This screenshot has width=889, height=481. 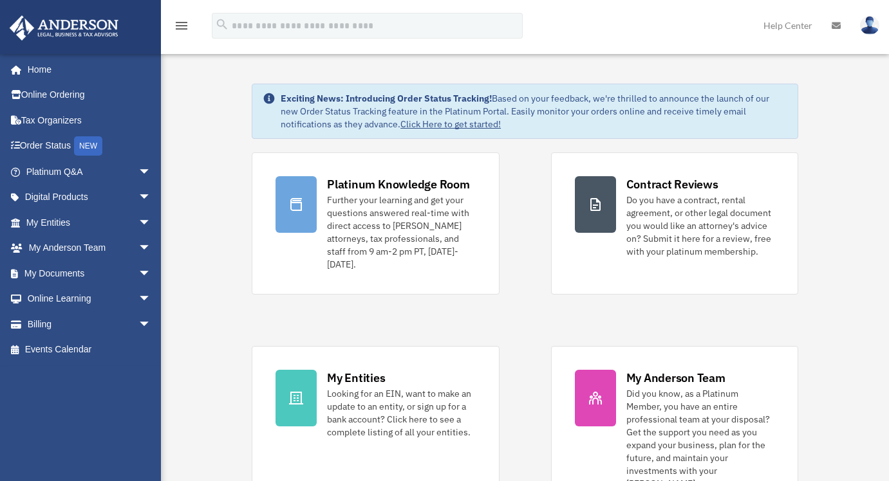 What do you see at coordinates (88, 146) in the screenshot?
I see `div: NEW` at bounding box center [88, 146].